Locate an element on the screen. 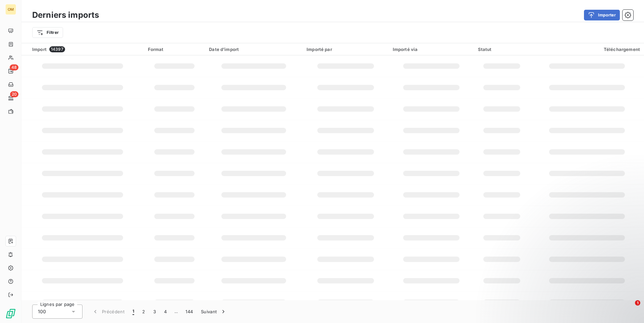  img: Logo LeanPay is located at coordinates (11, 314).